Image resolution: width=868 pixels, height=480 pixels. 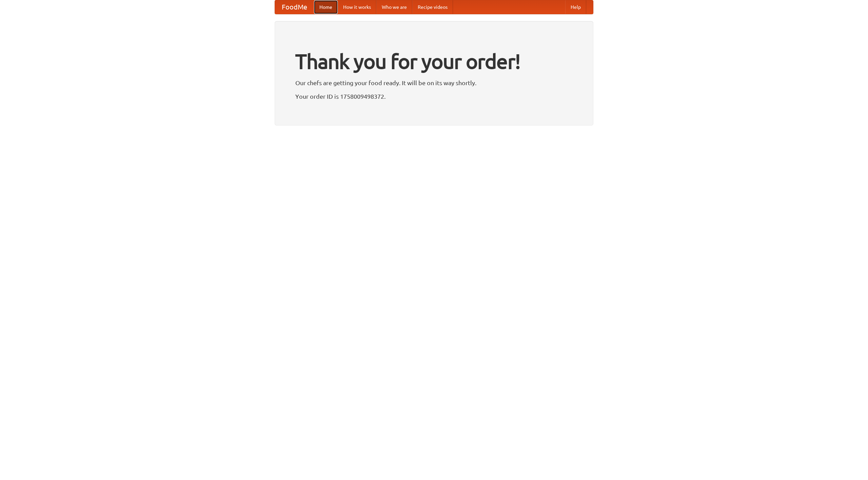 What do you see at coordinates (326, 7) in the screenshot?
I see `a: Home` at bounding box center [326, 7].